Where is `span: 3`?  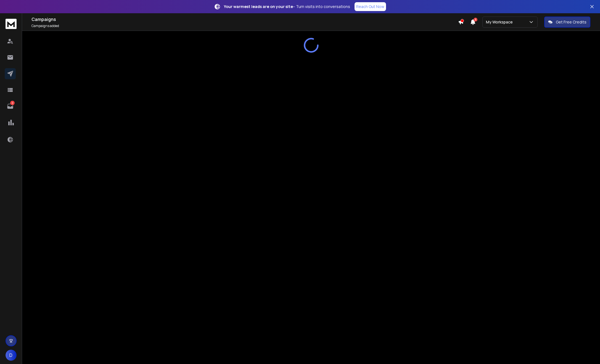
span: 3 is located at coordinates (475, 20).